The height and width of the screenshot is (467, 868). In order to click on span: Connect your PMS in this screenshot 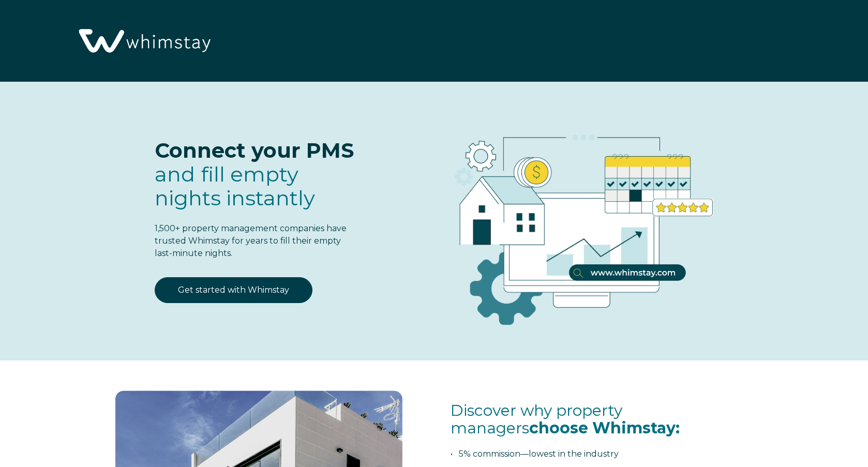, I will do `click(254, 150)`.